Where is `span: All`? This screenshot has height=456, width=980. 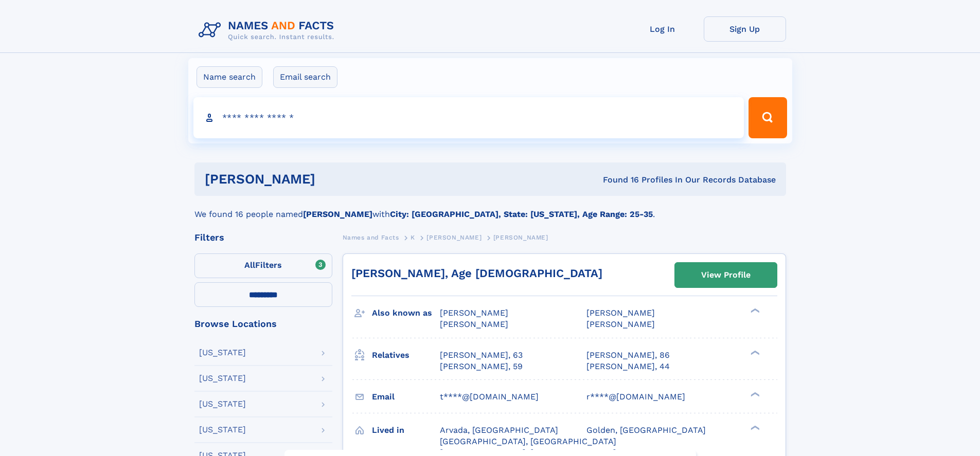
span: All is located at coordinates (249, 265).